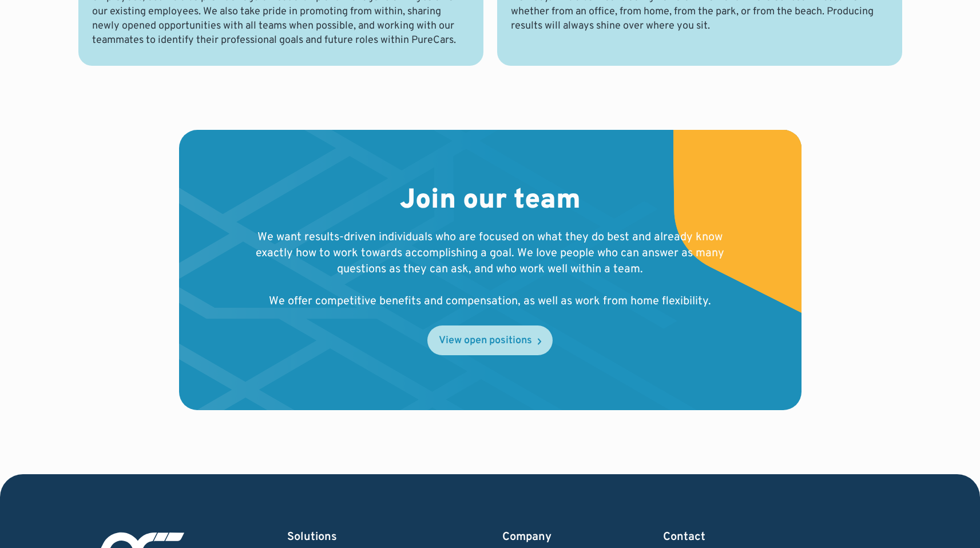 The height and width of the screenshot is (548, 980). Describe the element at coordinates (756, 537) in the screenshot. I see `div: Contact` at that location.